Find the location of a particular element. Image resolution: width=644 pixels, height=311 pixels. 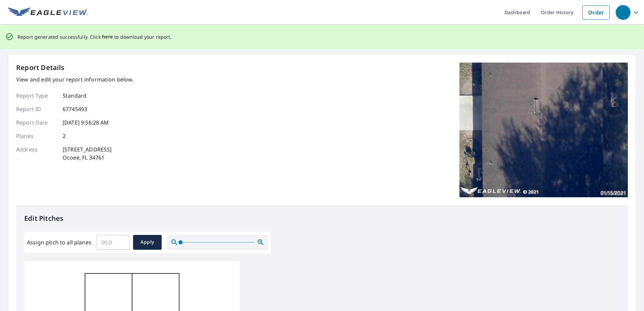

span: Apply is located at coordinates (147, 242).